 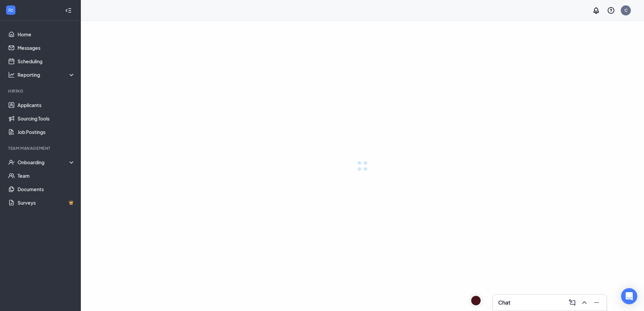 I want to click on a: Home, so click(x=46, y=34).